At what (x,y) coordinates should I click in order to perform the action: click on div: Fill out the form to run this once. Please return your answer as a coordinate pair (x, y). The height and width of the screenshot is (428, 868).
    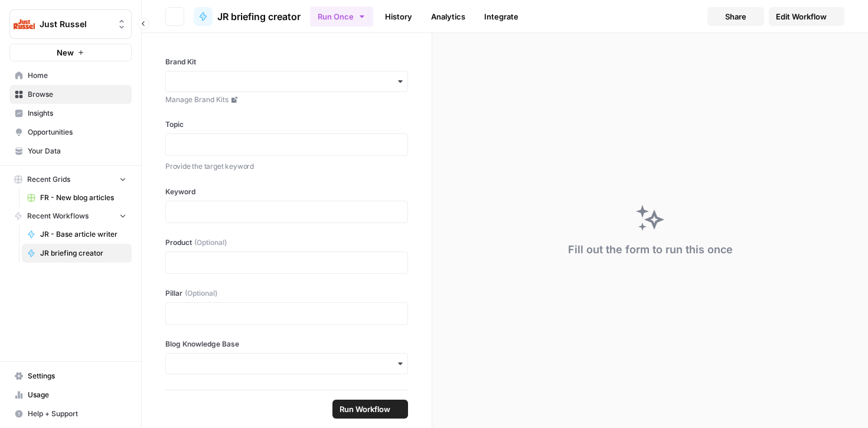
    Looking at the image, I should click on (650, 250).